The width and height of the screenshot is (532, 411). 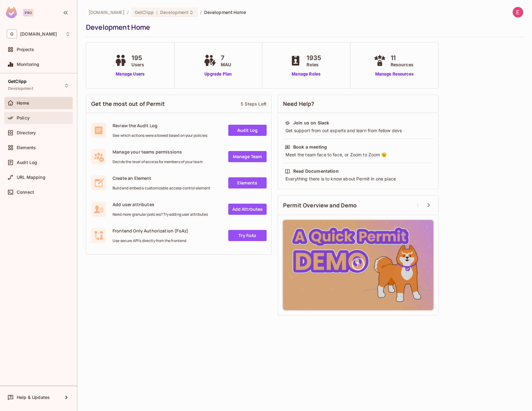 What do you see at coordinates (226, 65) in the screenshot?
I see `span: MAU` at bounding box center [226, 65].